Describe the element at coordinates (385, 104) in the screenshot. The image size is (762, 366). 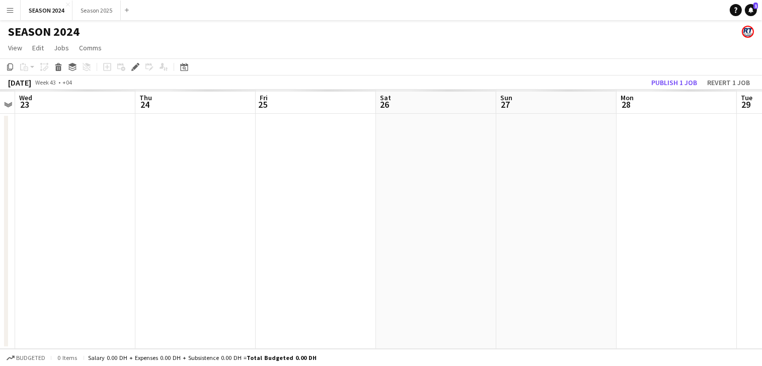
I see `span: 26` at that location.